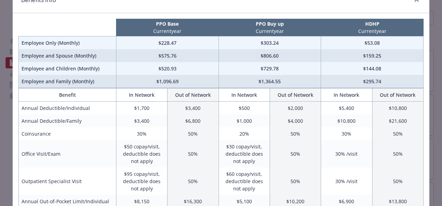 The image size is (442, 206). I want to click on p: HDHP, so click(372, 24).